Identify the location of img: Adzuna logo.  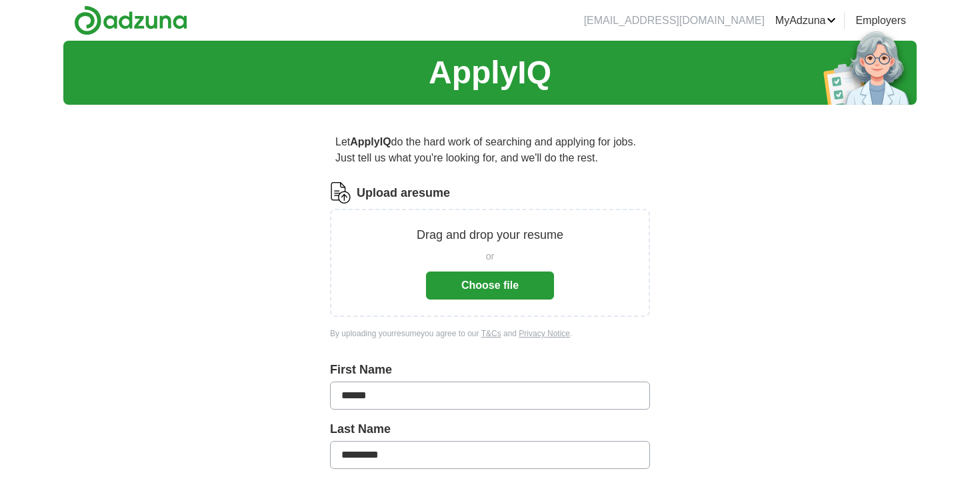
(130, 20).